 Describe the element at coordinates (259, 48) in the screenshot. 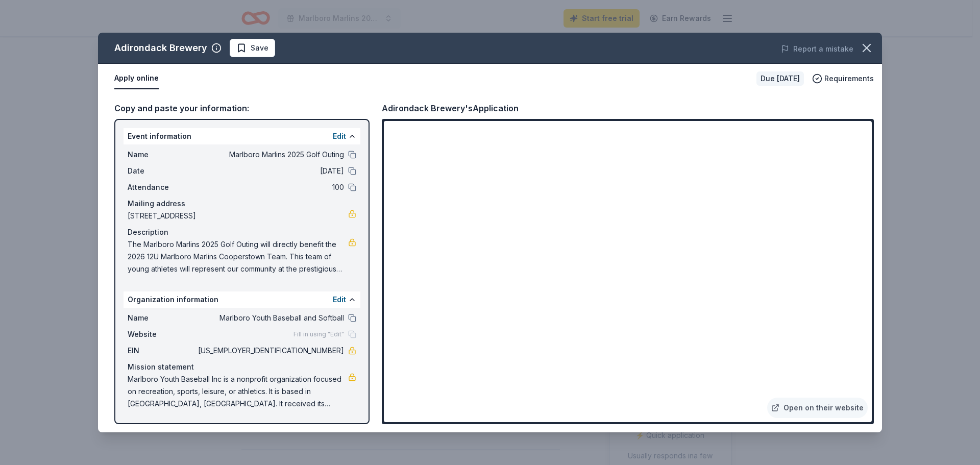

I see `span: Save` at that location.